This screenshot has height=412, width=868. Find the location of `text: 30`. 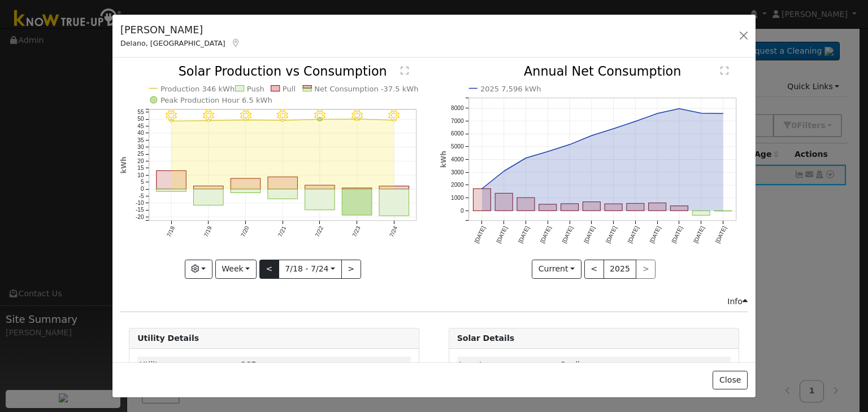

text: 30 is located at coordinates (141, 147).